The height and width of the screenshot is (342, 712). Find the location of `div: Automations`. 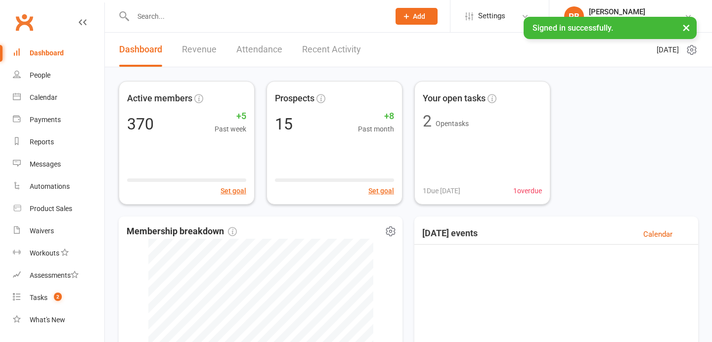

div: Automations is located at coordinates (49, 186).